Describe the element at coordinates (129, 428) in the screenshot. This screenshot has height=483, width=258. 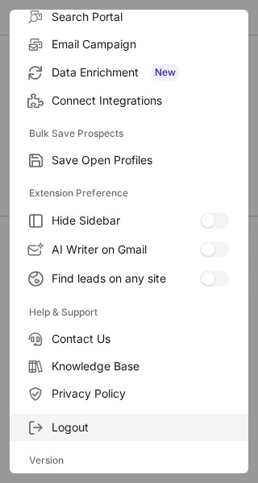
I see `label: Logout` at that location.